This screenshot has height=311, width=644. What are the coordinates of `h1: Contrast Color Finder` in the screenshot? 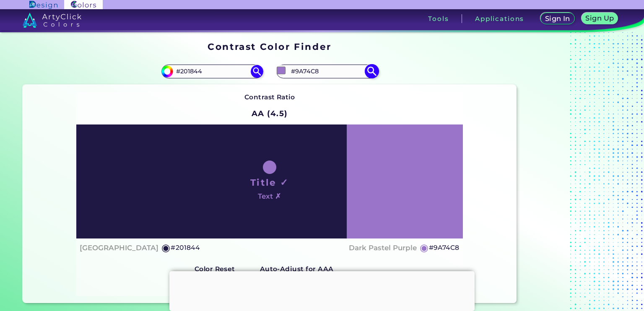 It's located at (269, 46).